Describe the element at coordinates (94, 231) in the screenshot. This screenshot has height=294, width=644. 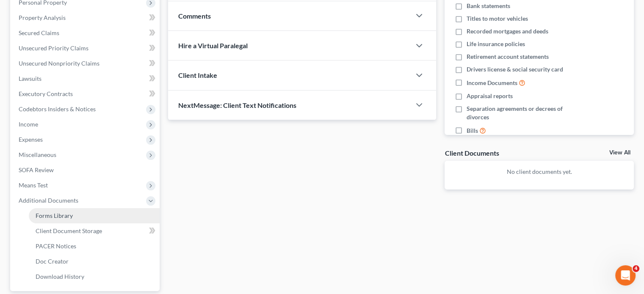
I see `a: Client Document Storage` at that location.